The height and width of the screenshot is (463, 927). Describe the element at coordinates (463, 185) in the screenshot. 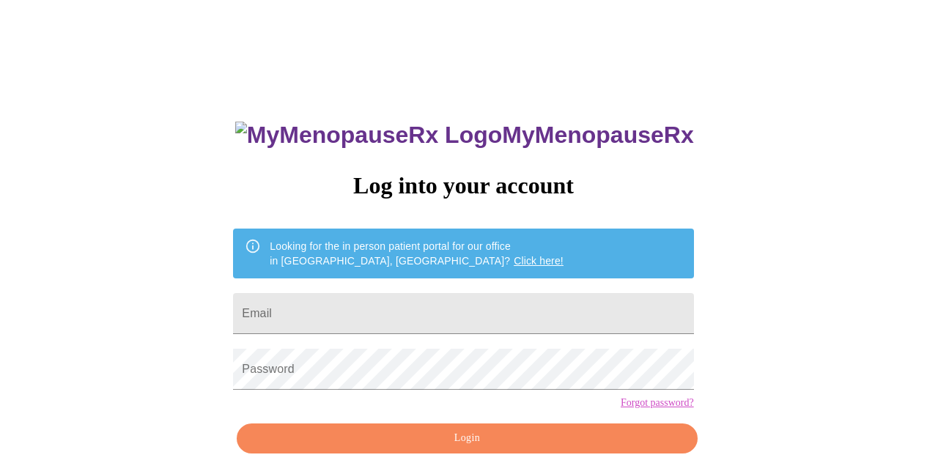

I see `h3: Log into your account` at that location.